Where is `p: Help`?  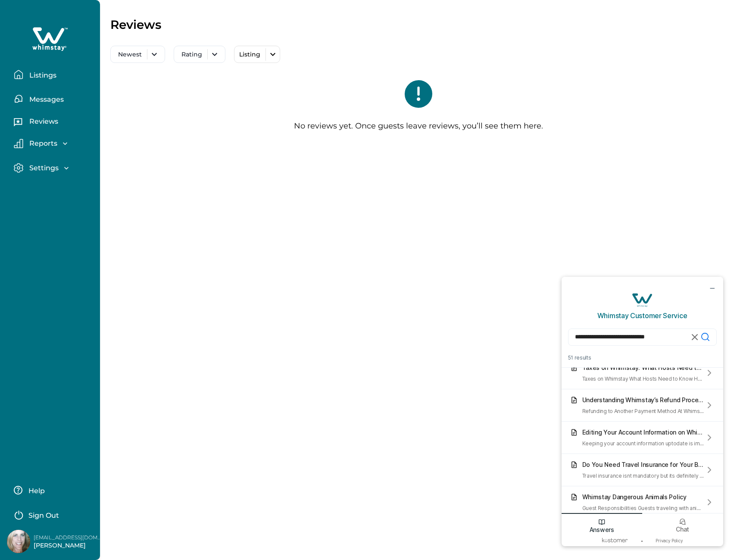
p: Help is located at coordinates (36, 491).